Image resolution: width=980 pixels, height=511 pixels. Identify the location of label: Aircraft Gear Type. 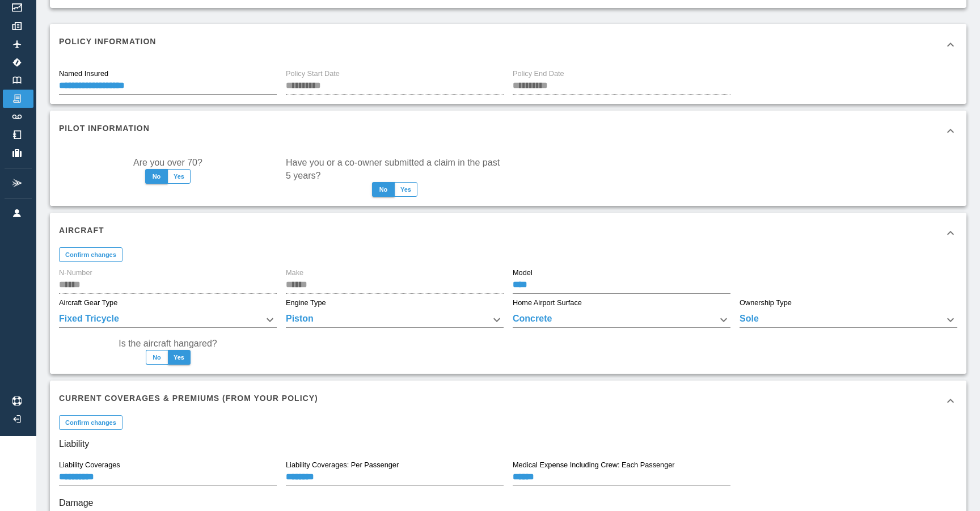
(88, 303).